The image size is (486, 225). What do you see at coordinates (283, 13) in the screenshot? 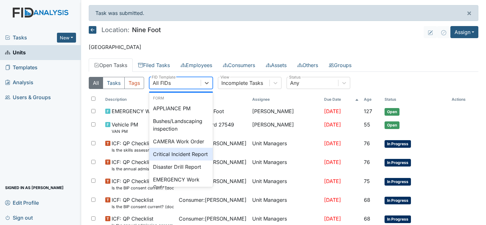
I see `div: Task was submitted.` at bounding box center [283, 13].